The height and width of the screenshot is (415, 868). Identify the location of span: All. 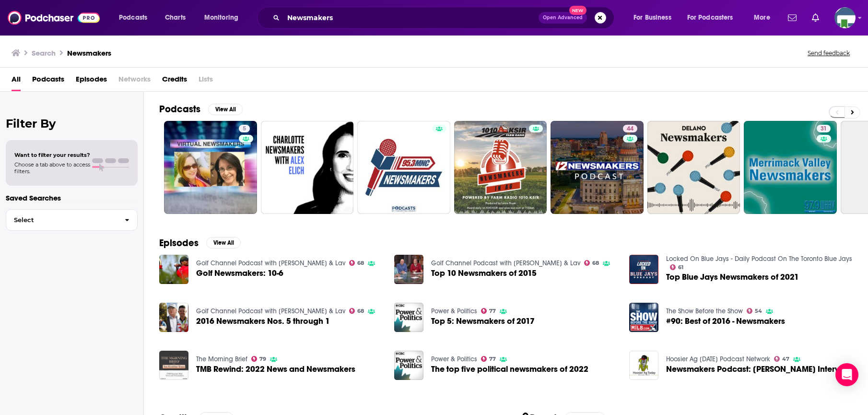
(16, 81).